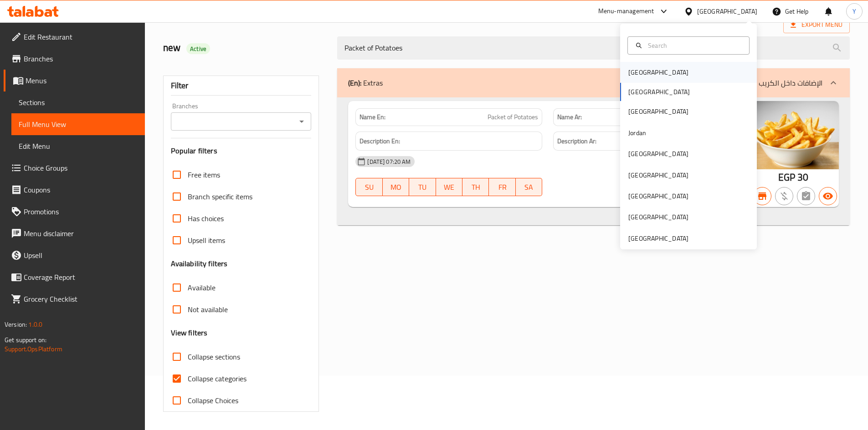 The image size is (868, 430). I want to click on span: 30, so click(802, 177).